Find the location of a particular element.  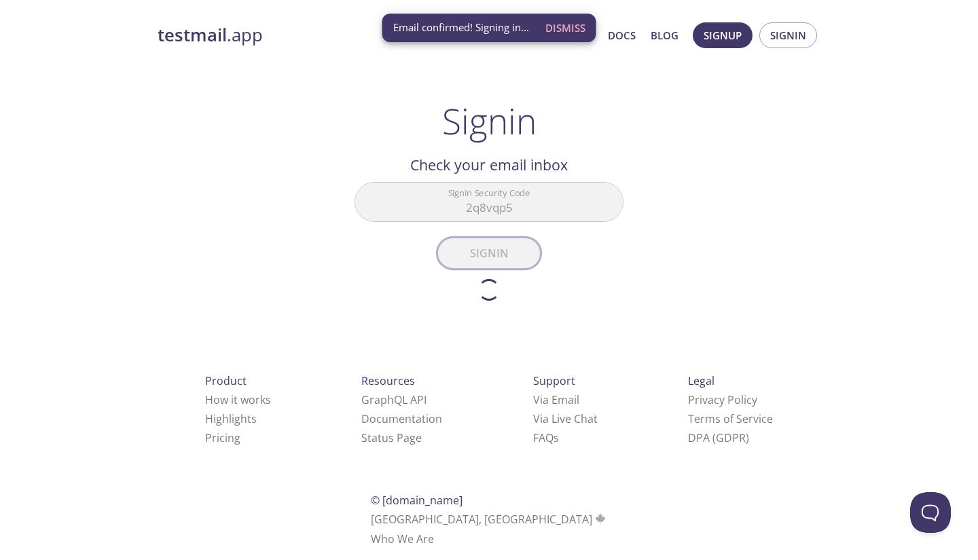

span: Legal is located at coordinates (701, 381).